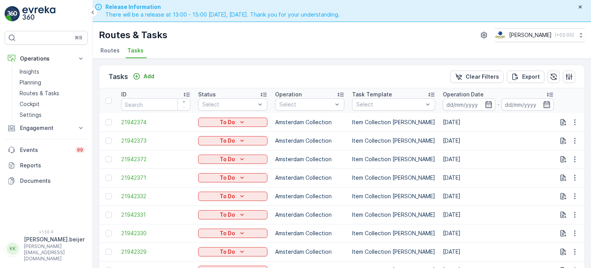  Describe the element at coordinates (156, 104) in the screenshot. I see `input: Search` at that location.